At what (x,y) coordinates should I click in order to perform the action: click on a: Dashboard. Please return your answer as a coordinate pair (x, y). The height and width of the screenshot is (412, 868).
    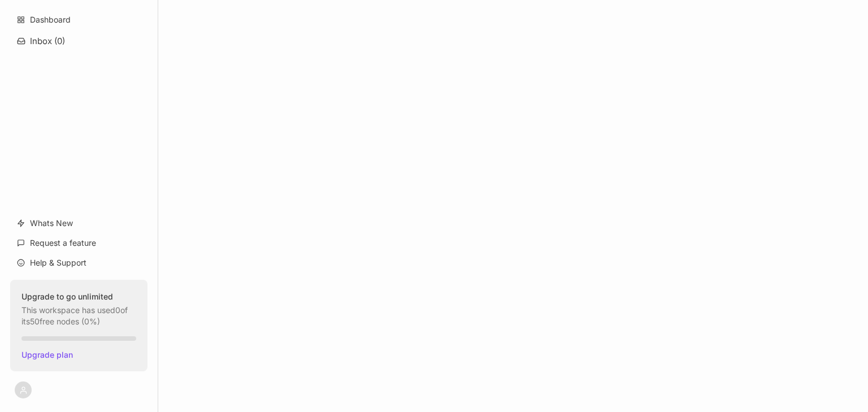
    Looking at the image, I should click on (79, 20).